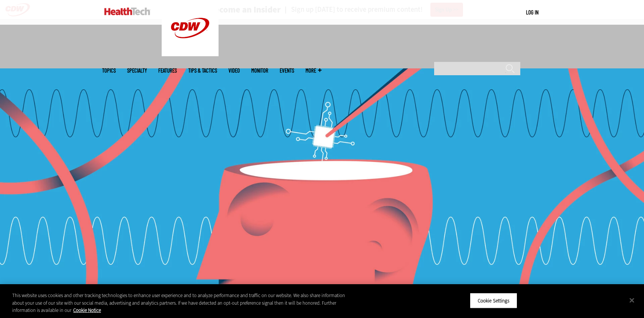 The width and height of the screenshot is (644, 318). I want to click on a: MonITor, so click(260, 70).